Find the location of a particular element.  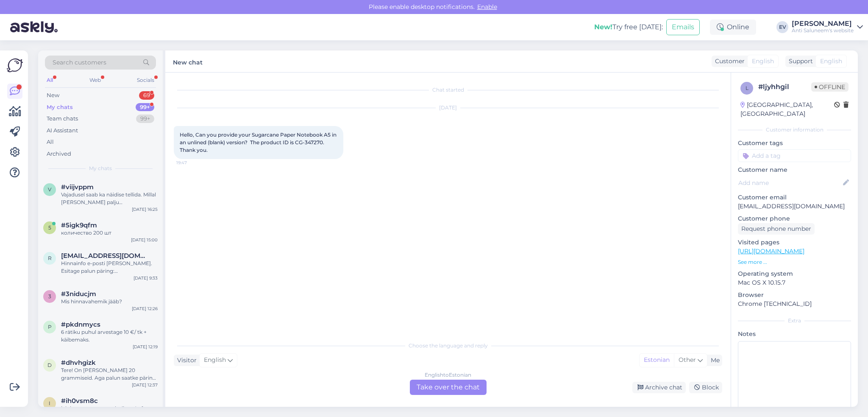

span: Hello, Can you provide your Sugarcane Paper Notebook A5 in an unlined (blank) version? The produc... is located at coordinates (258, 142).